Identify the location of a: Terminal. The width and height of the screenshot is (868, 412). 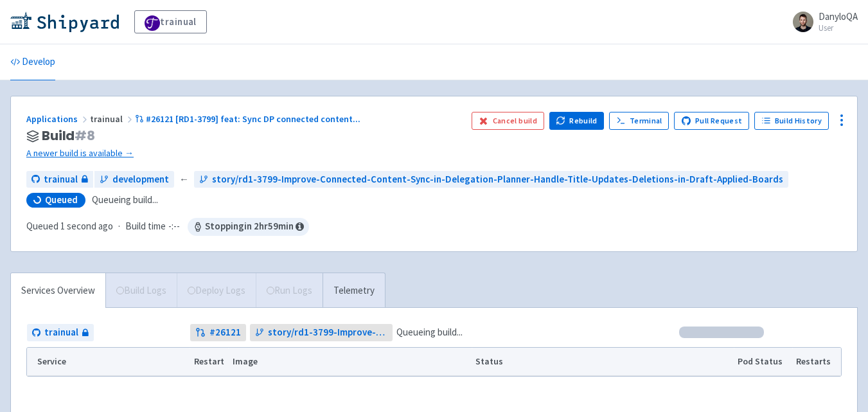
(638, 120).